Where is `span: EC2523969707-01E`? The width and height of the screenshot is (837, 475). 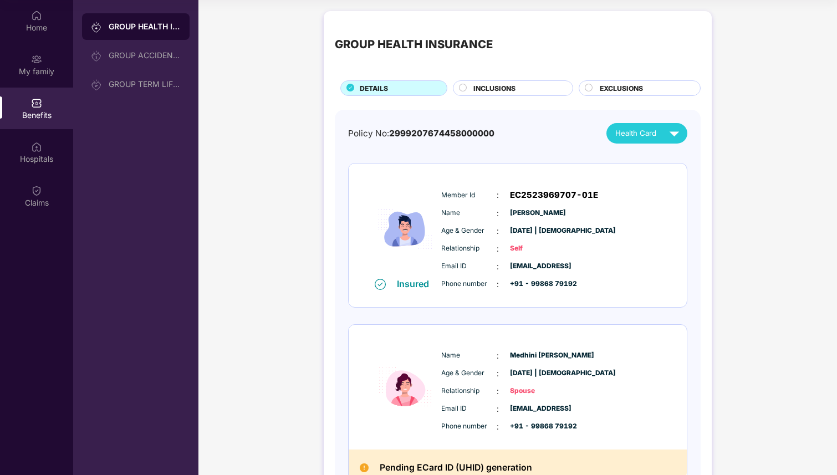 span: EC2523969707-01E is located at coordinates (554, 195).